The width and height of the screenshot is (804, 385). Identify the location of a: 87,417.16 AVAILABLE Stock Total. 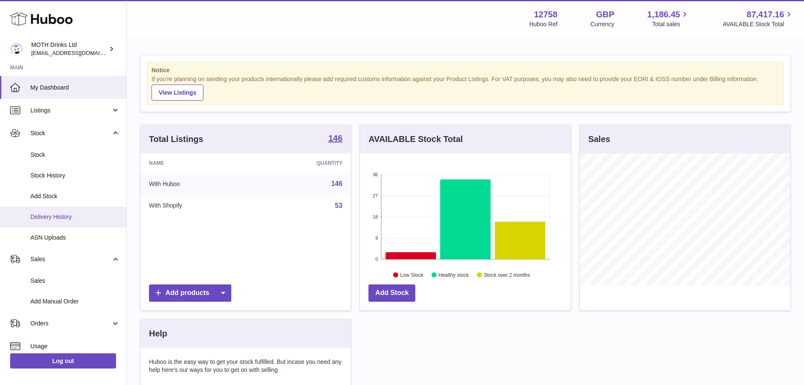
(758, 19).